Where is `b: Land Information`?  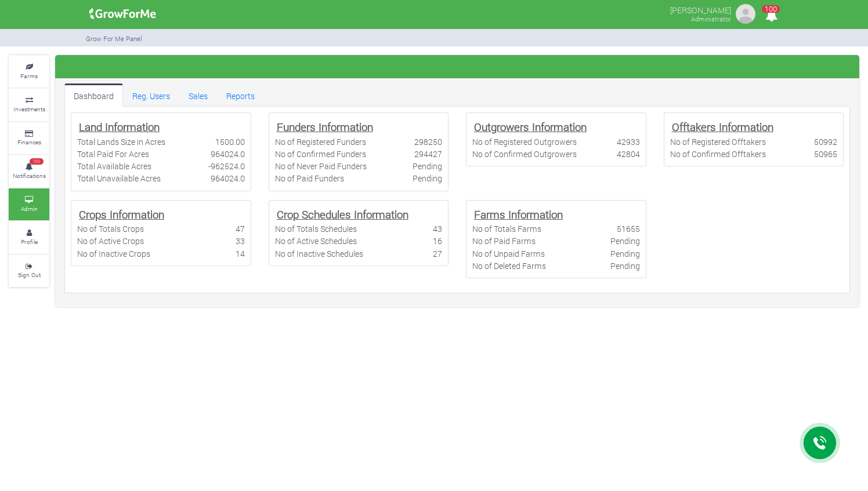 b: Land Information is located at coordinates (119, 126).